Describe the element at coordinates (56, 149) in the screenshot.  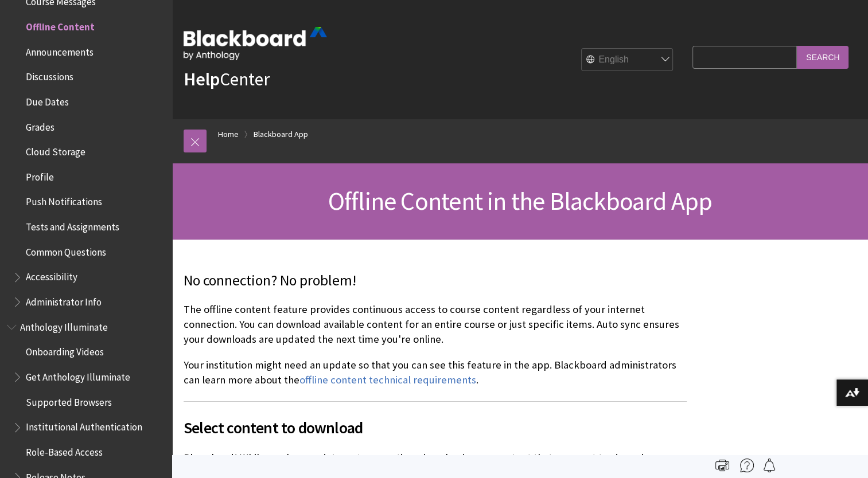
I see `span: Cloud Storage` at that location.